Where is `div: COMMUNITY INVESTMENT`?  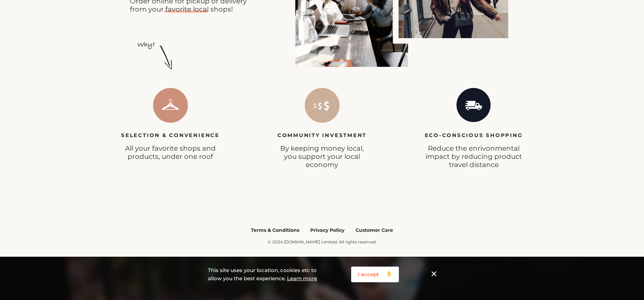
div: COMMUNITY INVESTMENT is located at coordinates (322, 135).